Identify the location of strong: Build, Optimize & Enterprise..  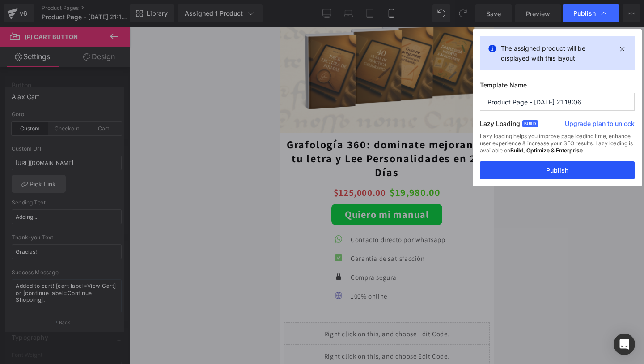
(547, 150).